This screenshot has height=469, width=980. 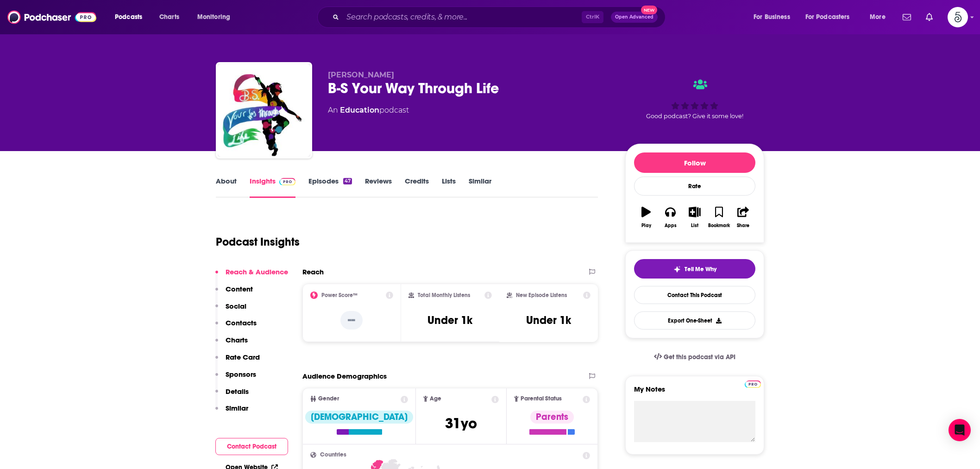 What do you see at coordinates (251, 276) in the screenshot?
I see `button: Reach & Audience` at bounding box center [251, 276].